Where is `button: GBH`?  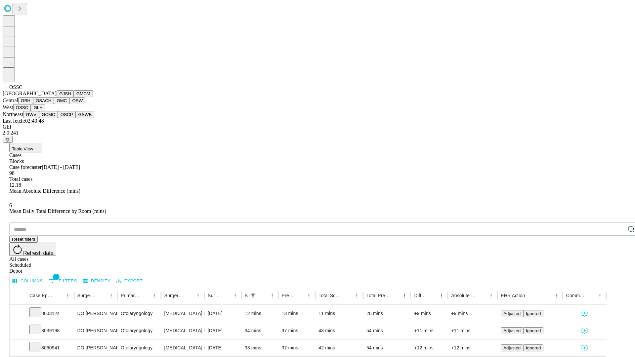 button: GBH is located at coordinates (25, 101).